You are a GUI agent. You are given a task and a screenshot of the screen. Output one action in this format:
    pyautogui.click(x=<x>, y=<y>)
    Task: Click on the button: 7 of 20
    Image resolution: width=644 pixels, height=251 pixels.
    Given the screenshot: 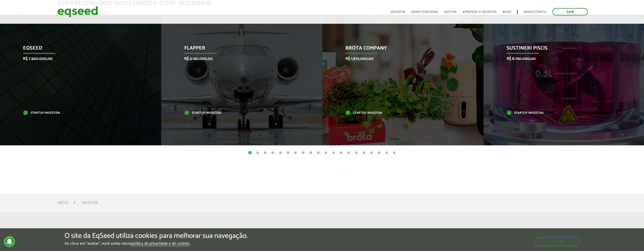 What is the action you would take?
    pyautogui.click(x=295, y=153)
    